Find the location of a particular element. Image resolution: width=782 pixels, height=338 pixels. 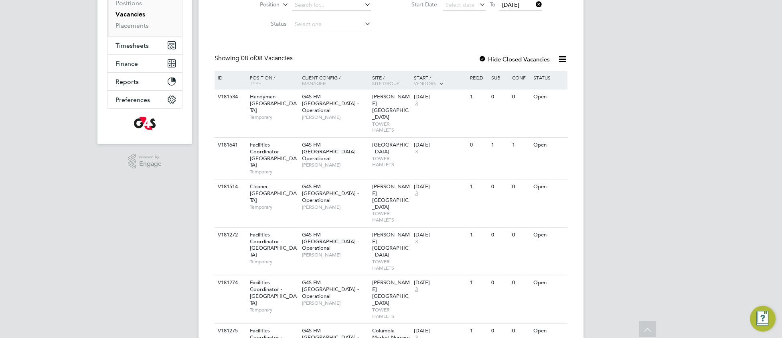

div: Showing is located at coordinates (254, 58).